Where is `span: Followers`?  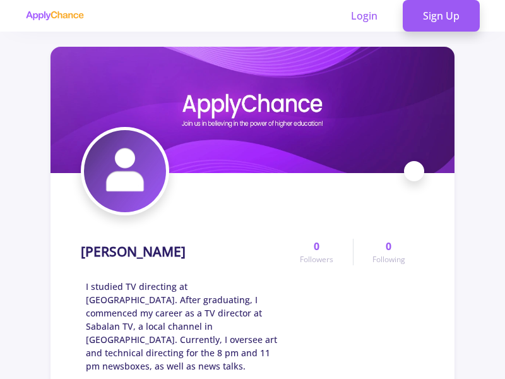
span: Followers is located at coordinates (316, 259).